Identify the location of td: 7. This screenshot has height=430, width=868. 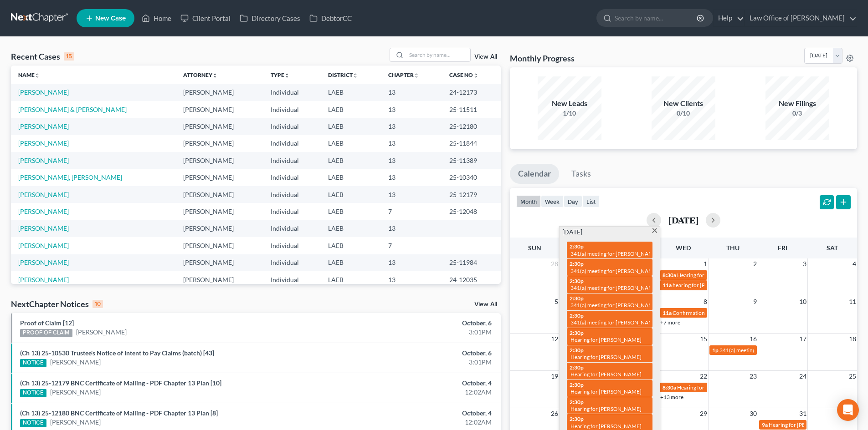
(411, 211).